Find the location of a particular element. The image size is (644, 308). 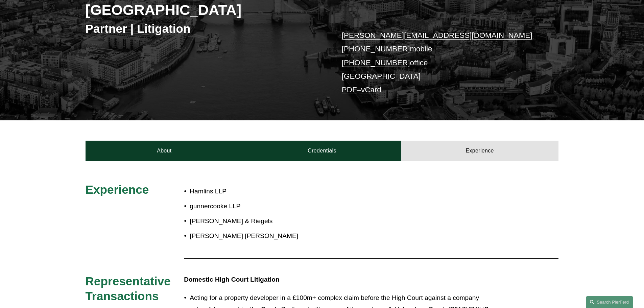

a: vCard is located at coordinates (372, 89).